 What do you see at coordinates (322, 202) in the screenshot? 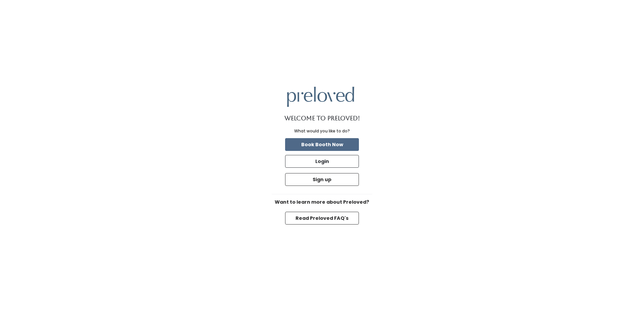
I see `h6: Want to learn more about Preloved?` at bounding box center [322, 202].